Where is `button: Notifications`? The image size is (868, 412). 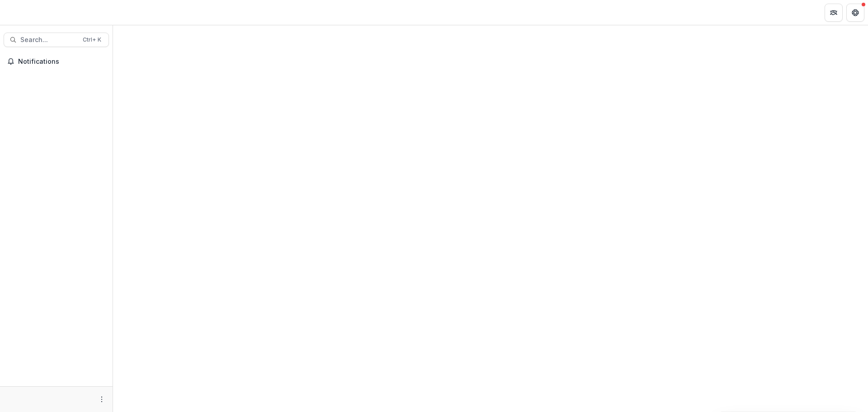 button: Notifications is located at coordinates (56, 61).